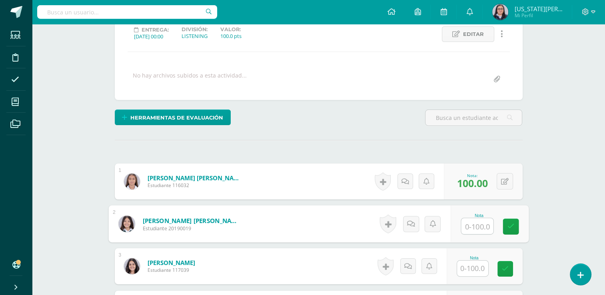  What do you see at coordinates (127, 12) in the screenshot?
I see `input: Busca un usuario...` at bounding box center [127, 12].